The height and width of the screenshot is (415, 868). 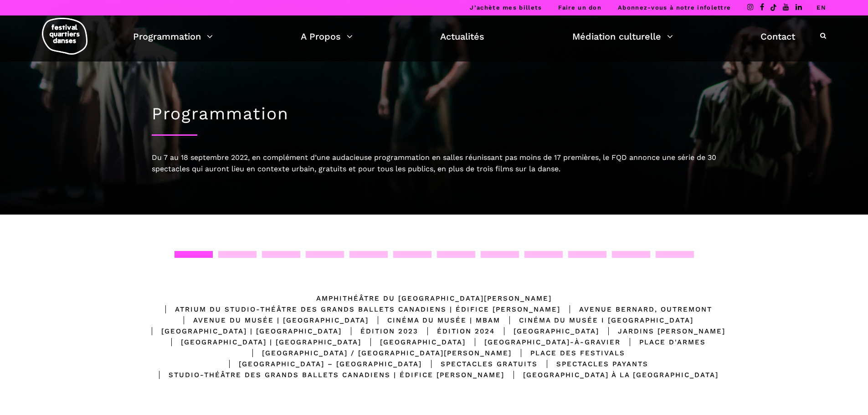 What do you see at coordinates (435, 114) in the screenshot?
I see `h1: Programmation` at bounding box center [435, 114].